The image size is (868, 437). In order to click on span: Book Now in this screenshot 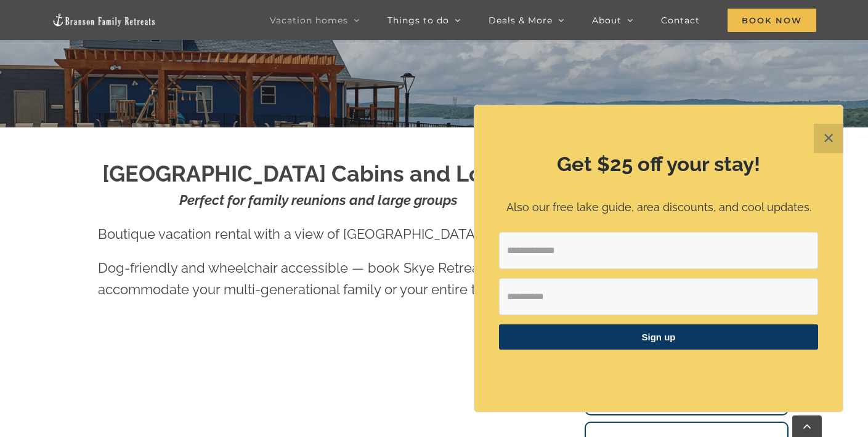, I will do `click(772, 20)`.